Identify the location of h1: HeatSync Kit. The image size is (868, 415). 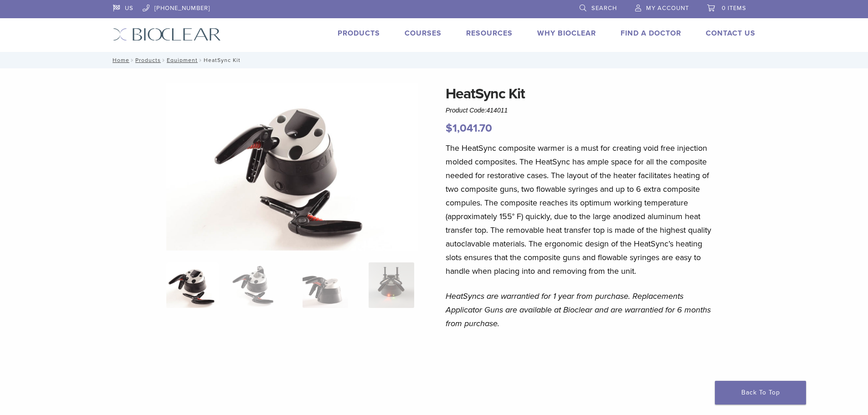
(580, 94).